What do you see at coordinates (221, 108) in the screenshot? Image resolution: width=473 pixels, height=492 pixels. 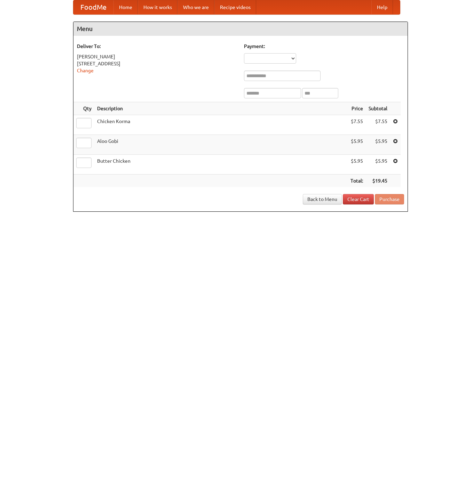 I see `th: Description` at bounding box center [221, 108].